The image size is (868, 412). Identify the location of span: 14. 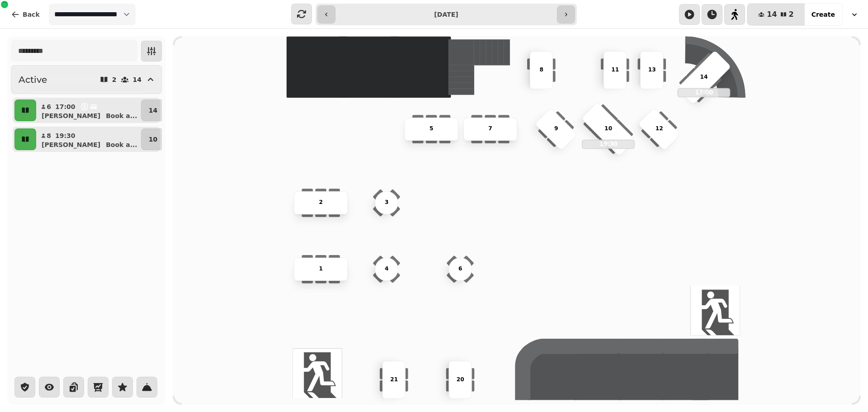
(772, 15).